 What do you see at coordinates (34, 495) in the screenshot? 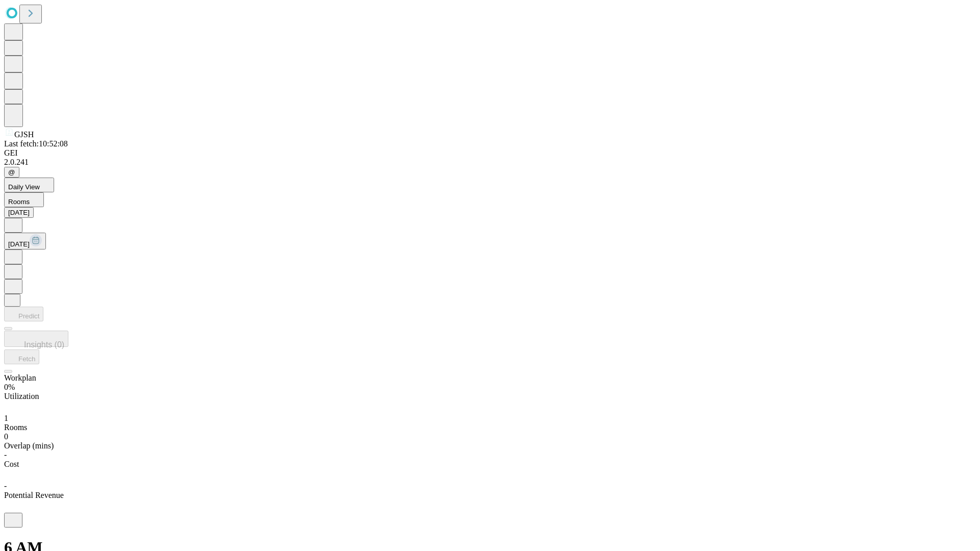
I see `span: Potential Revenue` at bounding box center [34, 495].